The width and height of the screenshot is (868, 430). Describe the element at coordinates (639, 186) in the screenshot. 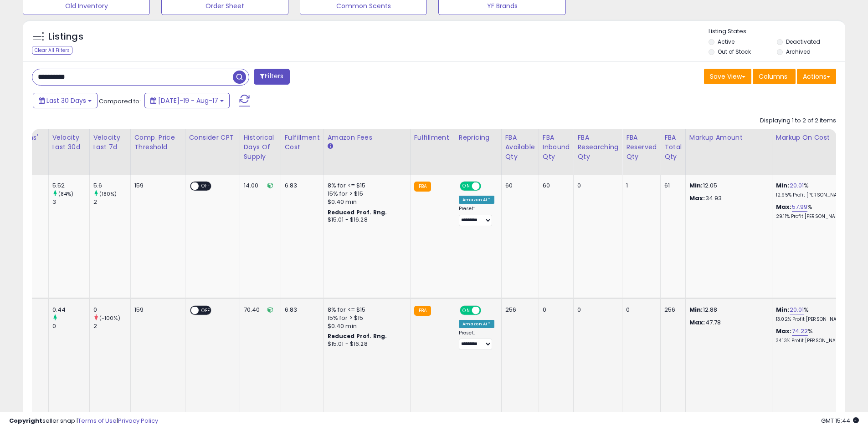

I see `div: 1` at that location.